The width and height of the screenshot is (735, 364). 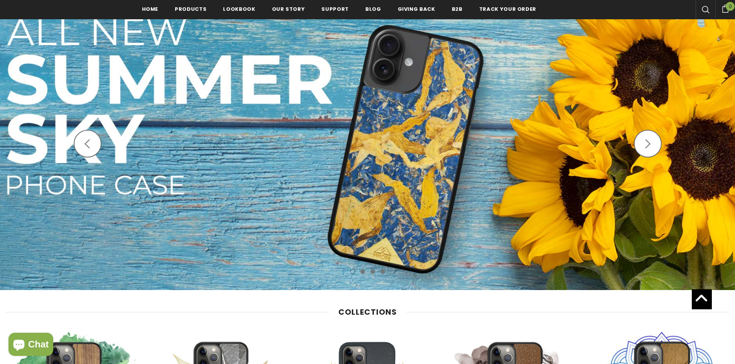 I want to click on button: 2, so click(x=363, y=272).